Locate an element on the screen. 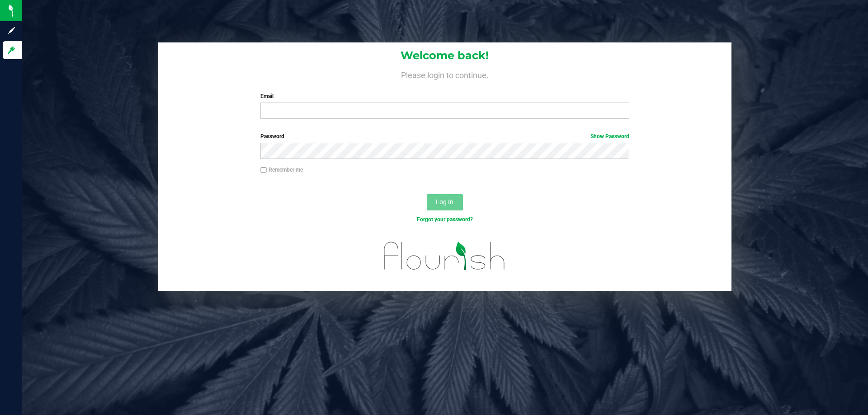 This screenshot has height=415, width=868. h1: Welcome back! is located at coordinates (445, 56).